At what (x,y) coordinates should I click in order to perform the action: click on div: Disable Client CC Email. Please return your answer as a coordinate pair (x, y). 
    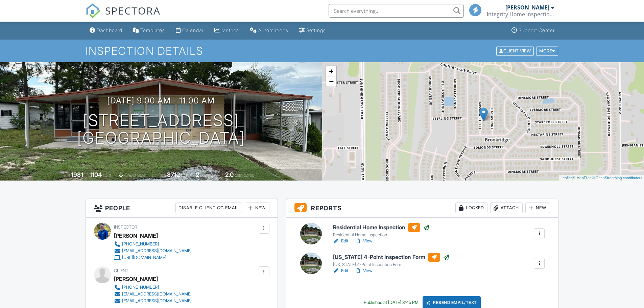
    Looking at the image, I should click on (209, 208).